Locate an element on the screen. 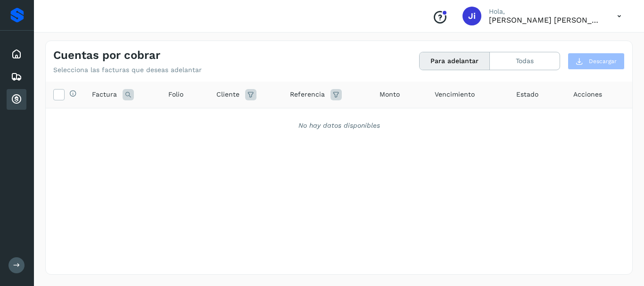 The height and width of the screenshot is (286, 644). span: Estado is located at coordinates (527, 94).